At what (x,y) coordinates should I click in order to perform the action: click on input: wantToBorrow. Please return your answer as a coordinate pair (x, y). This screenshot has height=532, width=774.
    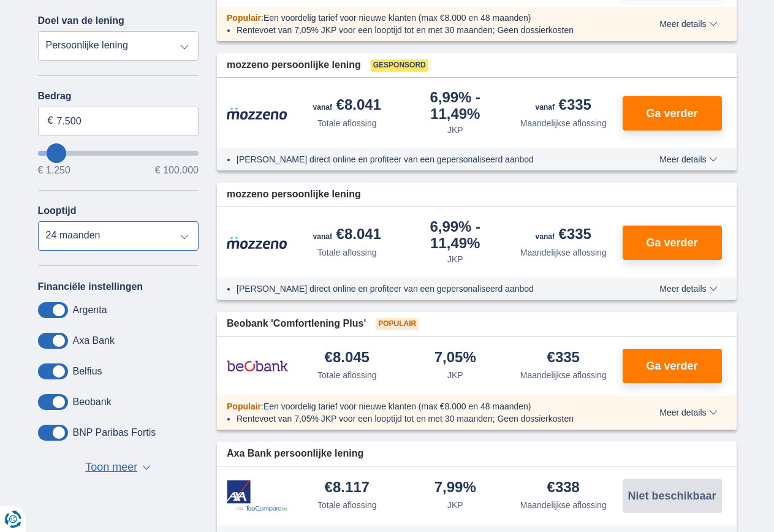
    Looking at the image, I should click on (119, 153).